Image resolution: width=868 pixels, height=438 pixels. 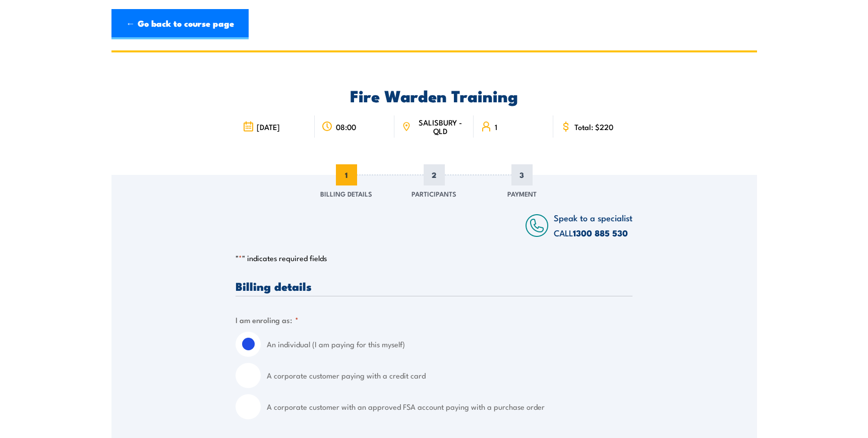 What do you see at coordinates (180, 24) in the screenshot?
I see `a: ← Go back to course page` at bounding box center [180, 24].